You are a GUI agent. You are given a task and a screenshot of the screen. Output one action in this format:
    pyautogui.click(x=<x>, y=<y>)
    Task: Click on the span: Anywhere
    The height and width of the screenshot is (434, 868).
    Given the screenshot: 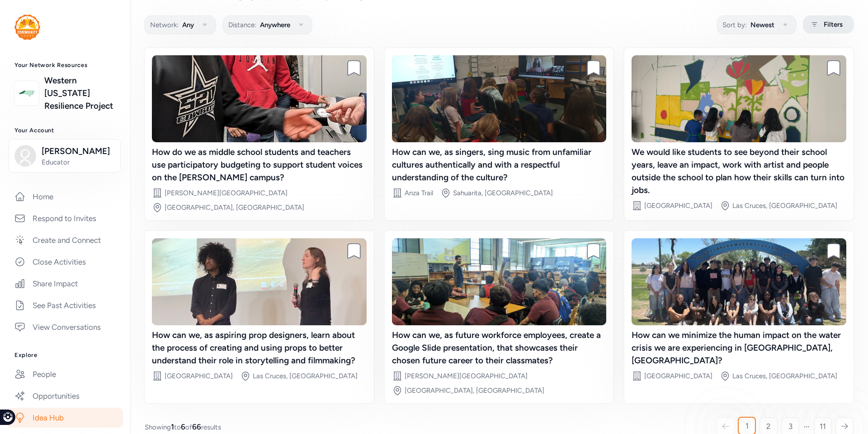 What is the action you would take?
    pyautogui.click(x=275, y=25)
    